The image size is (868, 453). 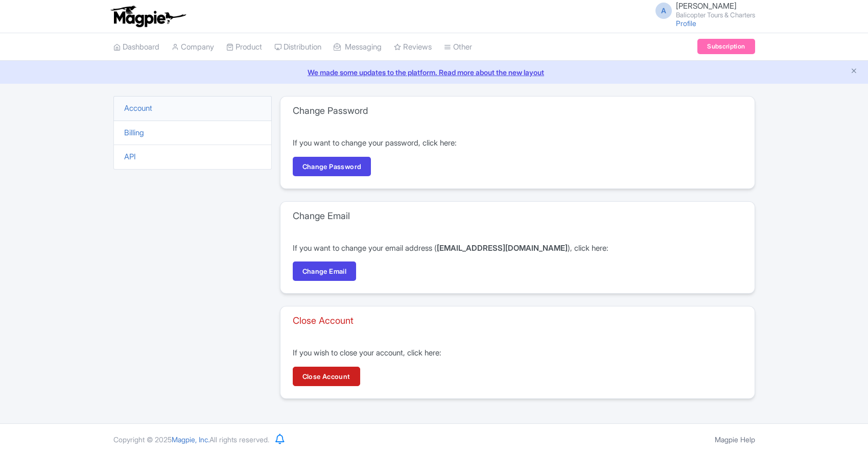 I want to click on a: Company, so click(x=193, y=47).